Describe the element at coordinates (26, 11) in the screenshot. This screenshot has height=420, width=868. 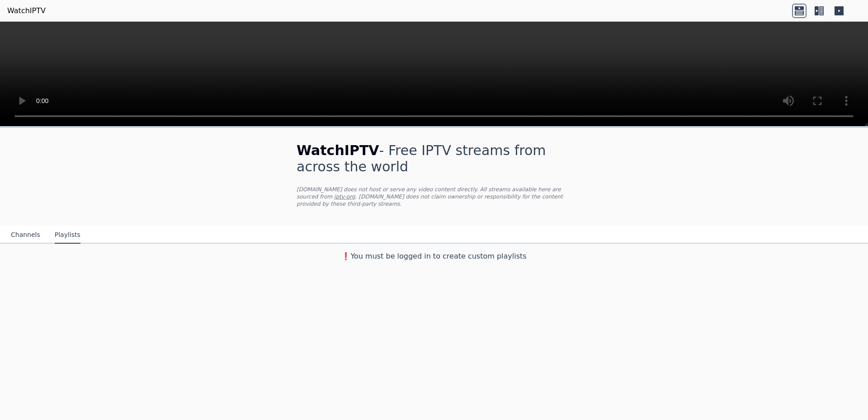
I see `a: WatchIPTV` at that location.